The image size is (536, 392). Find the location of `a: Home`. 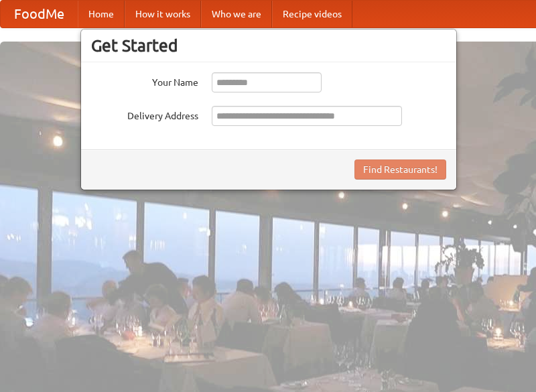

a: Home is located at coordinates (101, 14).